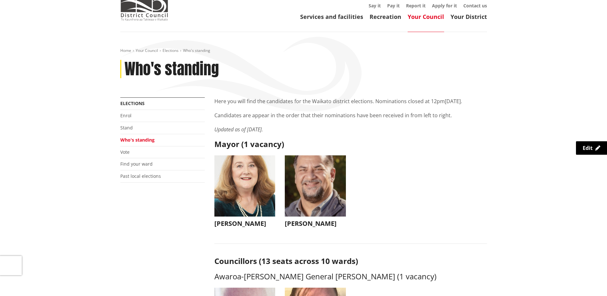 The width and height of the screenshot is (607, 296). What do you see at coordinates (591, 148) in the screenshot?
I see `a: Edit` at bounding box center [591, 148].